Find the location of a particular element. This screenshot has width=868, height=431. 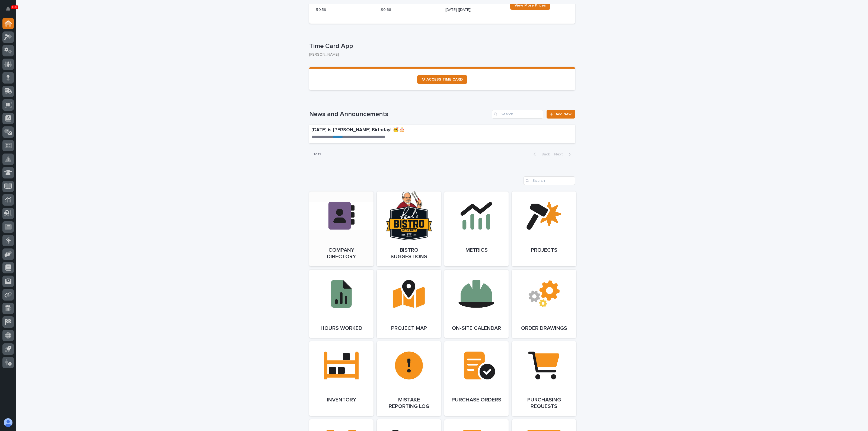

button: Next is located at coordinates (563, 154).